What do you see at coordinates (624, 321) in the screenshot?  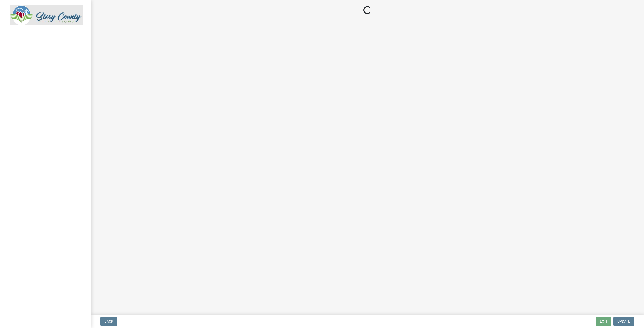 I see `button: Update` at bounding box center [624, 321].